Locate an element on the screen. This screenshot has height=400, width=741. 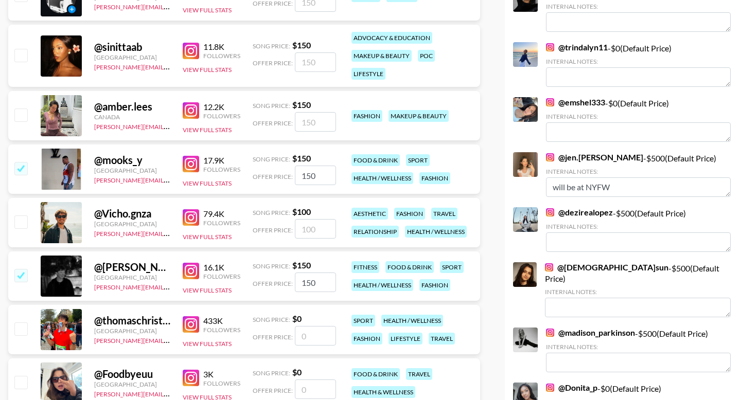
strong: $ 100 is located at coordinates (301, 211).